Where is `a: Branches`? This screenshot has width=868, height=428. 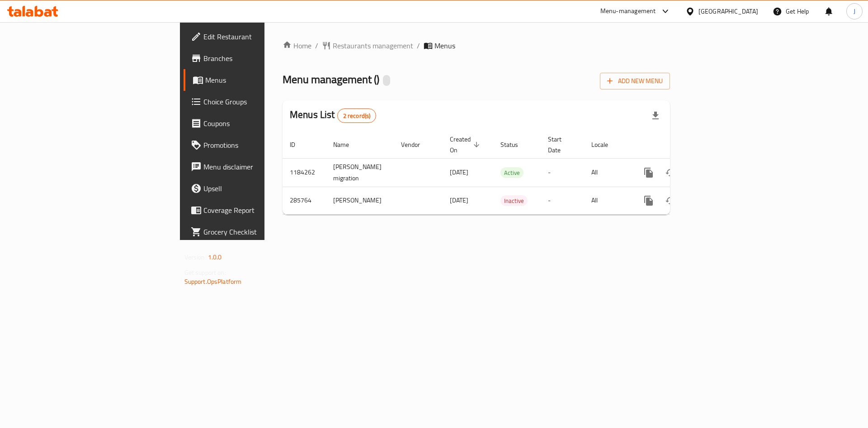 a: Branches is located at coordinates (254, 58).